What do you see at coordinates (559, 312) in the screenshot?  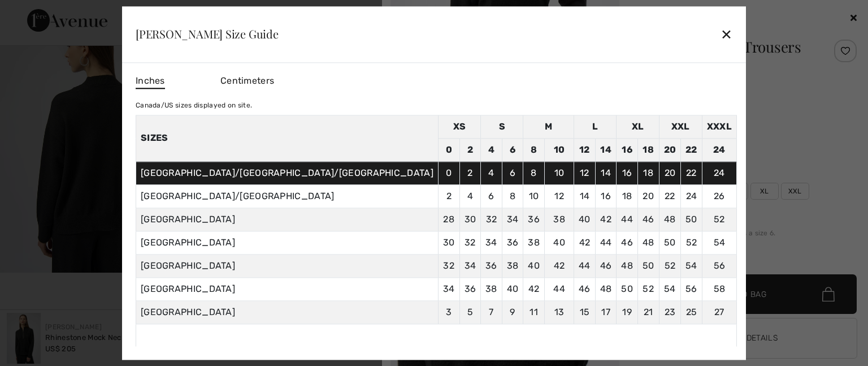 I see `td: 13` at bounding box center [559, 312].